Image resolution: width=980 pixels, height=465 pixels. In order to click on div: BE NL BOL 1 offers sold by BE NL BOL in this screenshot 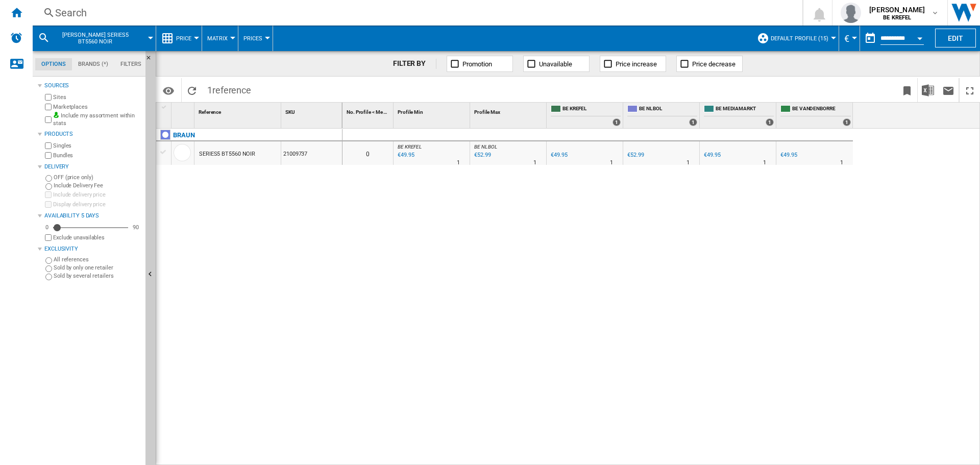, I will do `click(662, 115)`.